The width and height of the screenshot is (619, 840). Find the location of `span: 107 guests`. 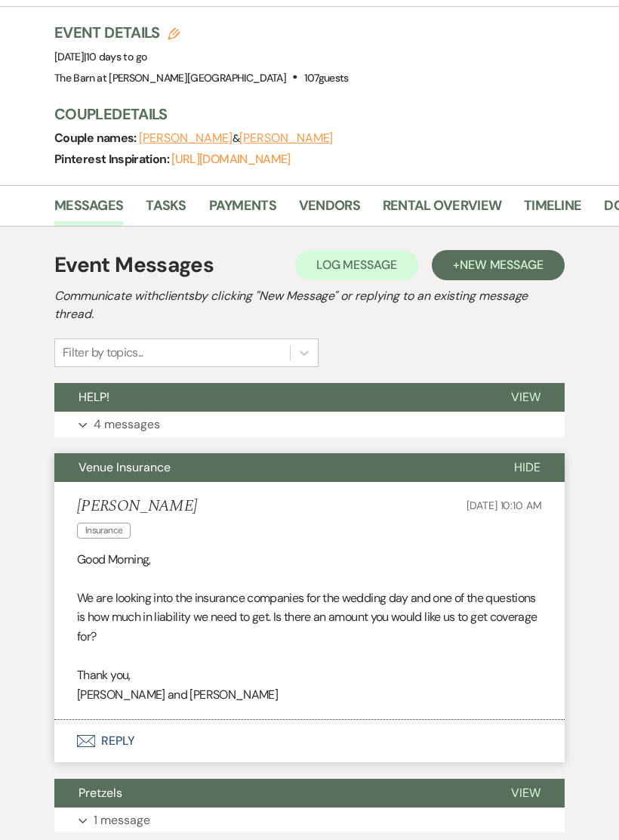

span: 107 guests is located at coordinates (326, 78).